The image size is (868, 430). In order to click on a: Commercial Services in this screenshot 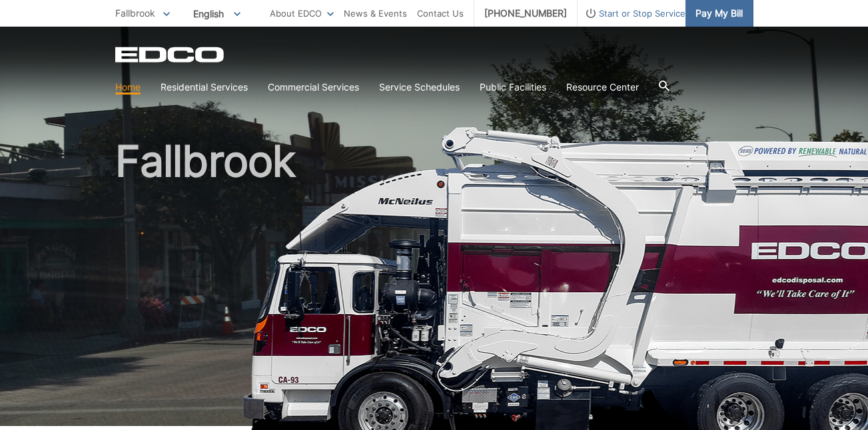, I will do `click(313, 87)`.